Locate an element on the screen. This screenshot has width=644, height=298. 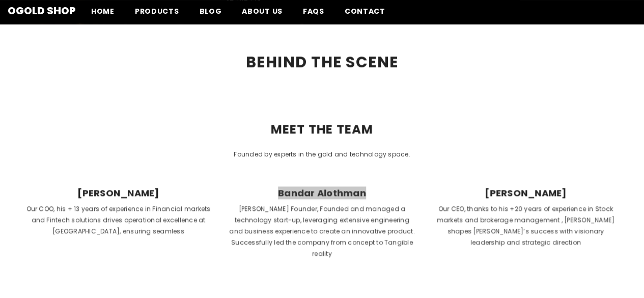
span: FAQs is located at coordinates (314, 11).